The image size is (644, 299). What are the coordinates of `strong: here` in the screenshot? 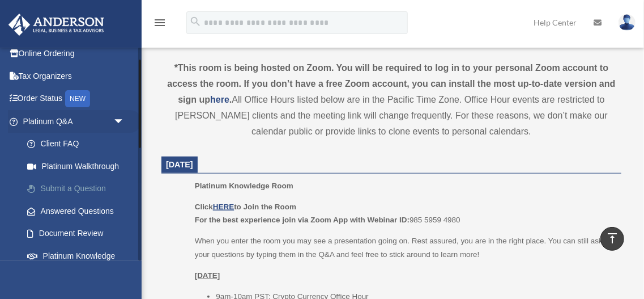 It's located at (220, 99).